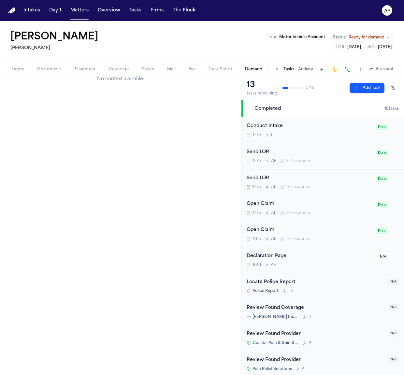  Describe the element at coordinates (310, 88) in the screenshot. I see `span: 5 / 18` at that location.